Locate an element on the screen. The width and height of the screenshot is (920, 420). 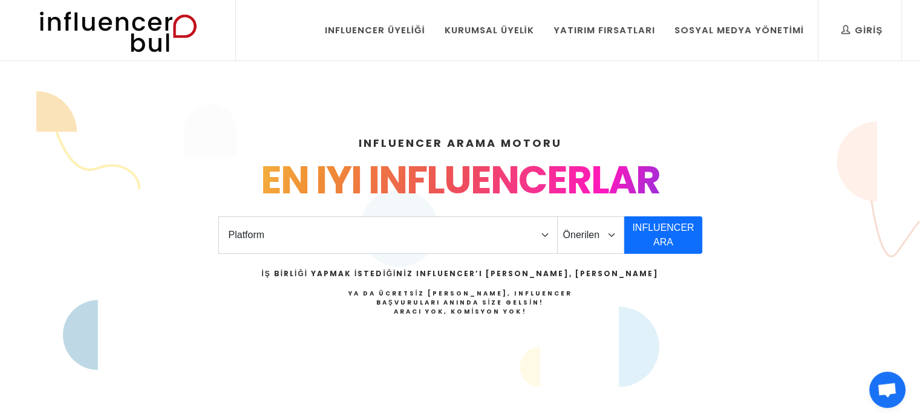
div: Kurumsal Üyelik is located at coordinates (489, 30).